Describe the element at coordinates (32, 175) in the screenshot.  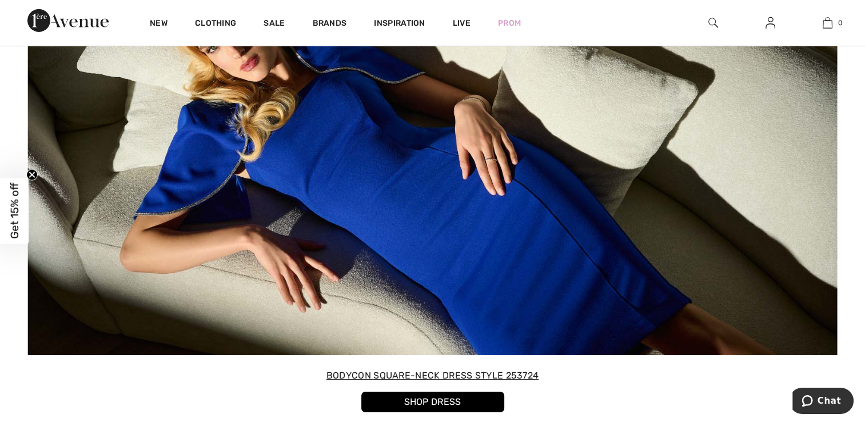
I see `button: Close teaser` at that location.